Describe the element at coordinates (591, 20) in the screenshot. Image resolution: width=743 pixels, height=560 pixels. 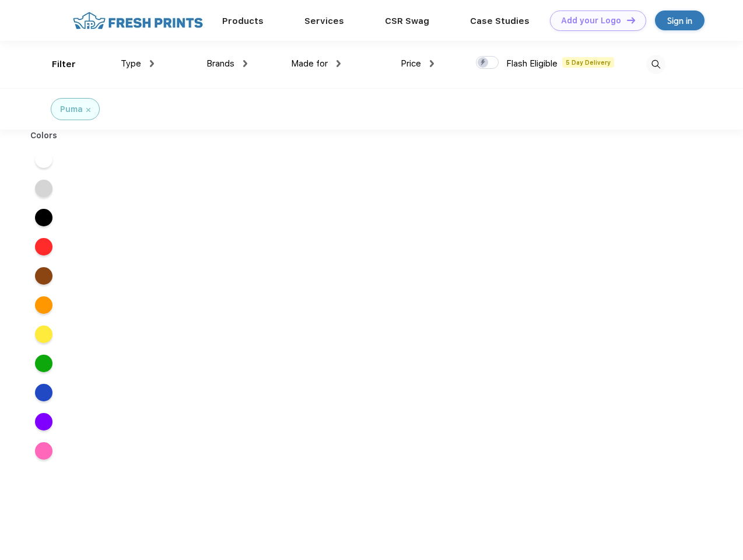
I see `div: Add your Logo` at that location.